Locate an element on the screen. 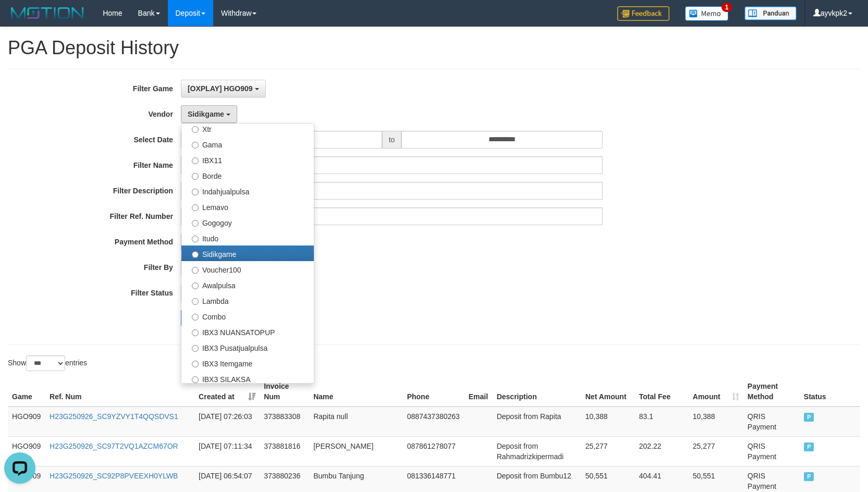  label: Borde is located at coordinates (248, 176).